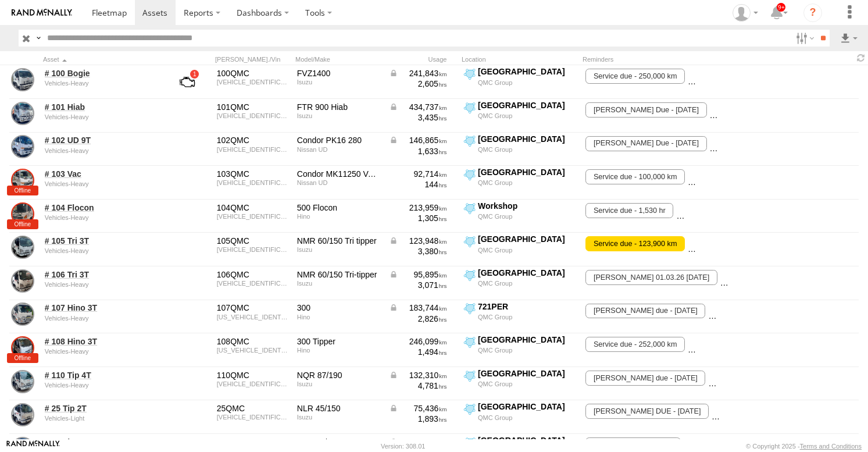  I want to click on span: Service due - 1,530 hr, so click(629, 211).